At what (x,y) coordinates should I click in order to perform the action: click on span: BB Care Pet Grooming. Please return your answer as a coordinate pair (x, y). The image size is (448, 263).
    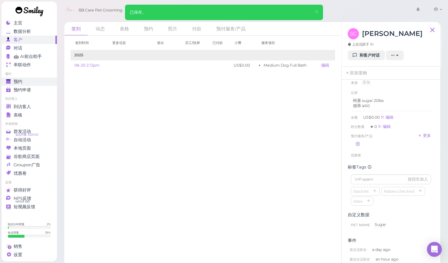
    Looking at the image, I should click on (101, 10).